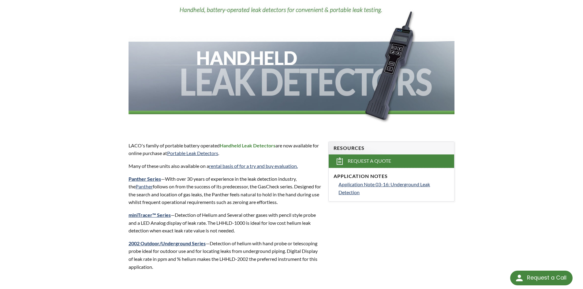 This screenshot has height=289, width=583. What do you see at coordinates (392, 176) in the screenshot?
I see `h4: Application Notes` at bounding box center [392, 176].